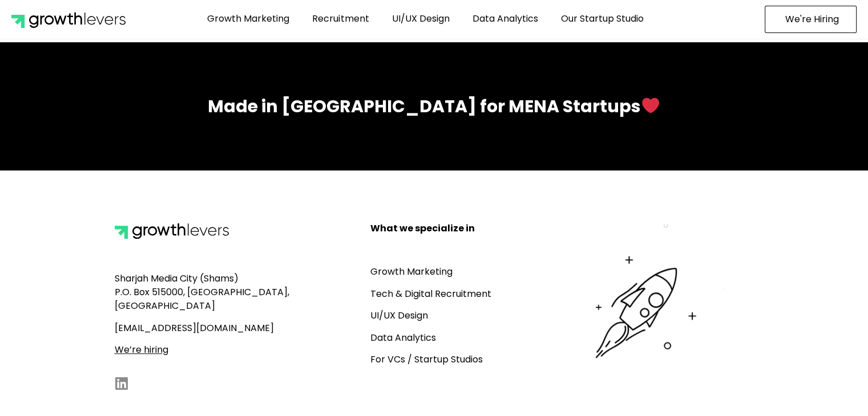 The height and width of the screenshot is (416, 868). Describe the element at coordinates (425, 19) in the screenshot. I see `nav: Menu` at that location.